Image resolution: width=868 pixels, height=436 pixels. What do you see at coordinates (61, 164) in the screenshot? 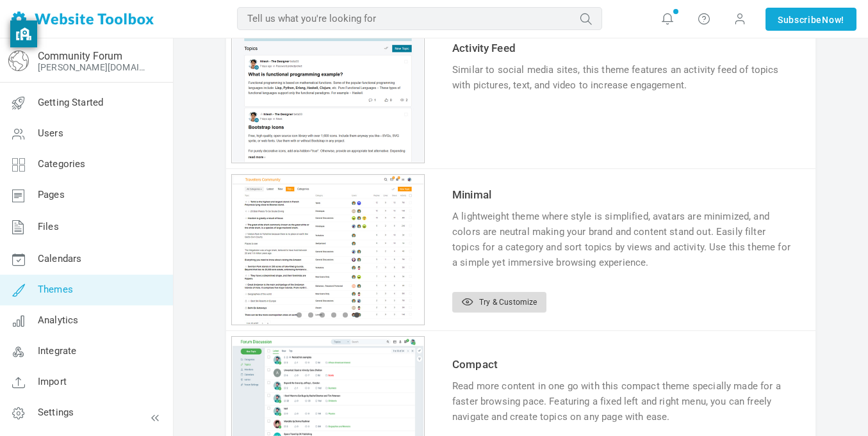
I see `span: Categories` at bounding box center [61, 164].